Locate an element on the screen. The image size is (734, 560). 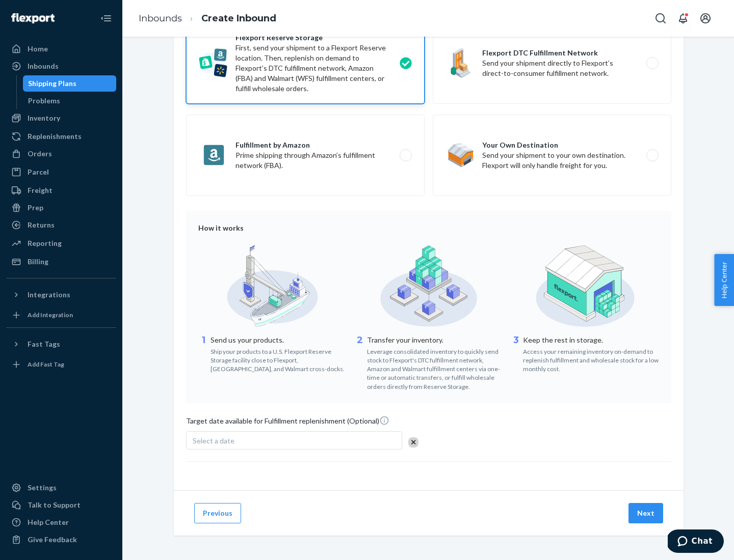
a: Orders is located at coordinates (61, 154).